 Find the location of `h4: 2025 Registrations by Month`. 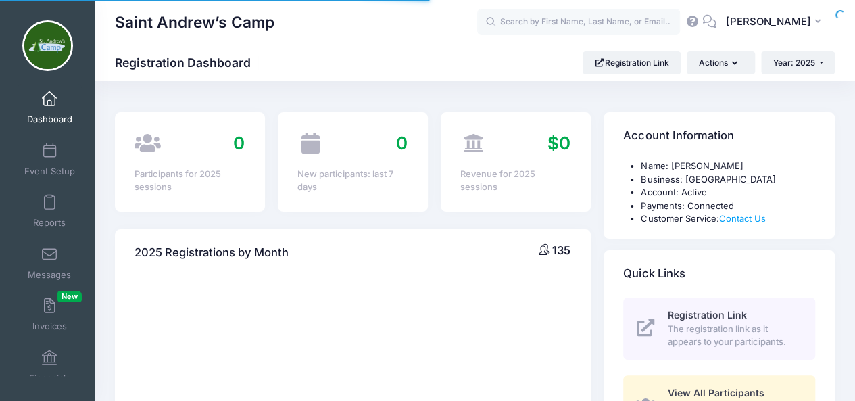

h4: 2025 Registrations by Month is located at coordinates (212, 252).